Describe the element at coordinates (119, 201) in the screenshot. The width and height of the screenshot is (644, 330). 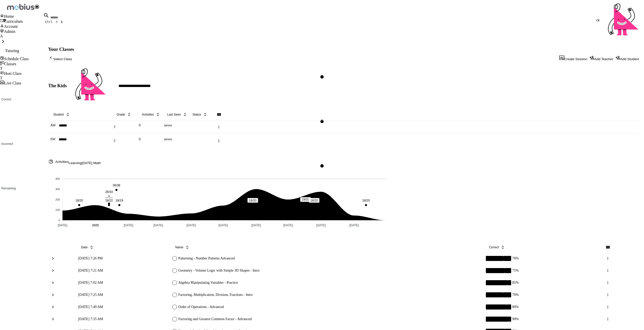
I see `text: 18/19` at that location.